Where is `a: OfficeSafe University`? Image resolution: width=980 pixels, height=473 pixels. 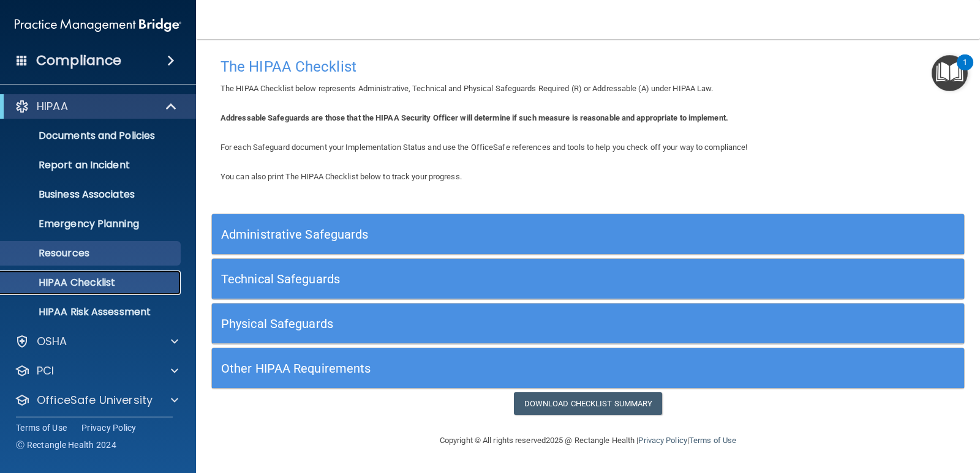 a: OfficeSafe University is located at coordinates (96, 400).